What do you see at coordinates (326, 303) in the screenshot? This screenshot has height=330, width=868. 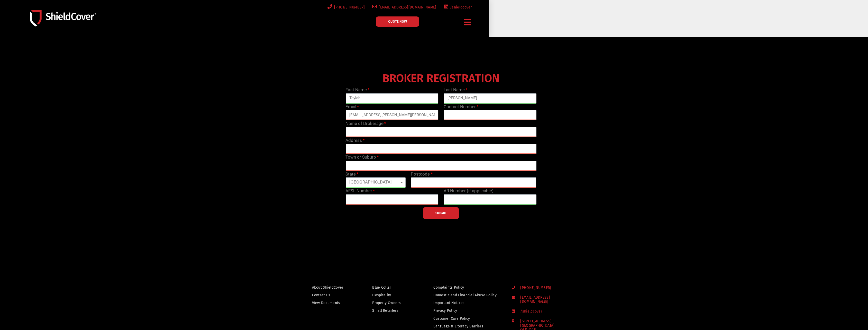 I see `span: View Documents` at bounding box center [326, 303].